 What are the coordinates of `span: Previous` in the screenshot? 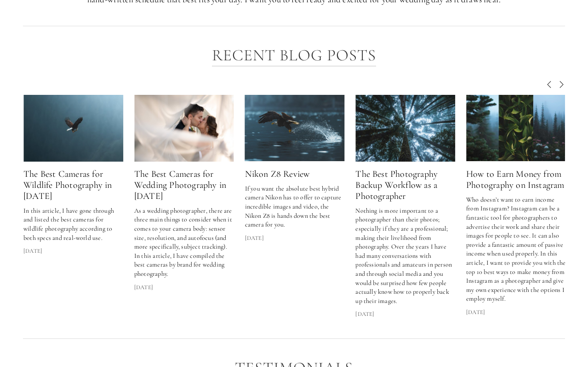 It's located at (549, 84).